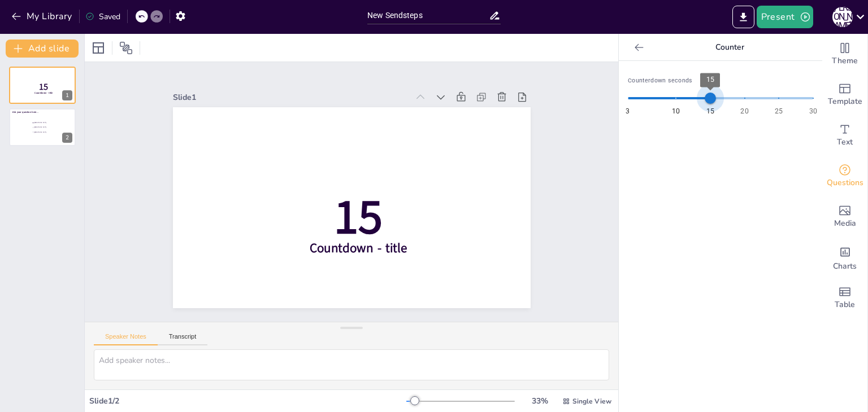 This screenshot has height=412, width=868. I want to click on div: Get real-time input from your audience, so click(845, 176).